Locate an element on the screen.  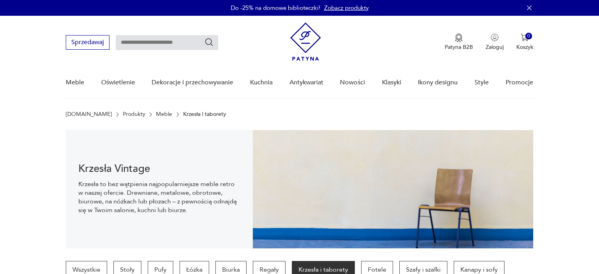
p: Krzesła i taborety is located at coordinates (204, 114).